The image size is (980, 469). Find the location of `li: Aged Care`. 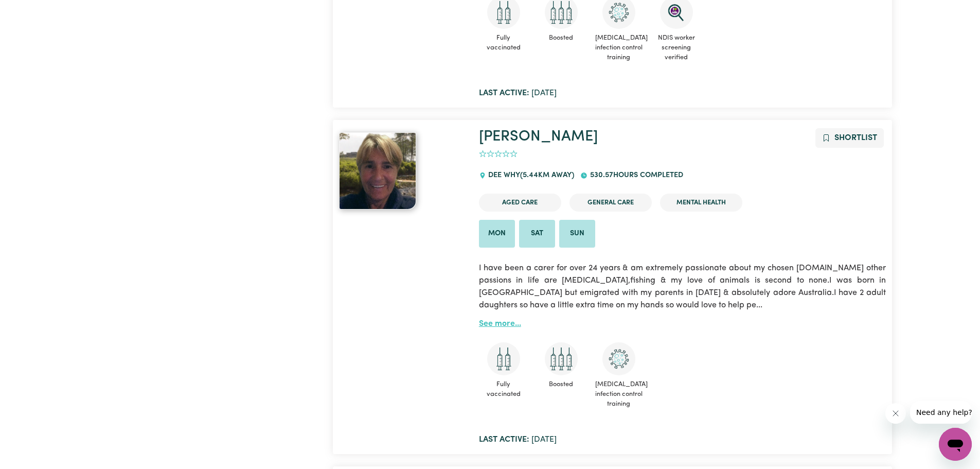

li: Aged Care is located at coordinates (520, 202).